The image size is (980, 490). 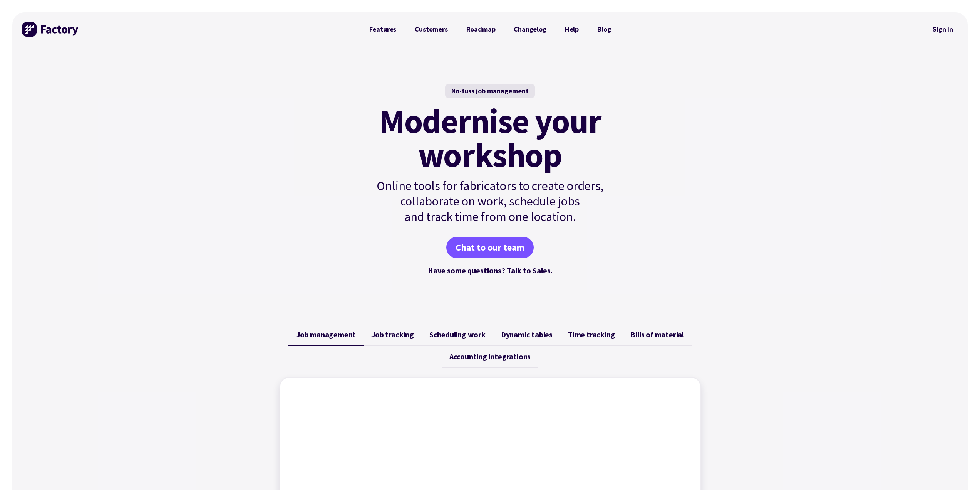 What do you see at coordinates (326, 335) in the screenshot?
I see `span: Job management` at bounding box center [326, 335].